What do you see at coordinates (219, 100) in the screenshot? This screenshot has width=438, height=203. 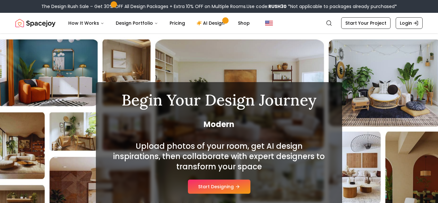 I see `h1: Begin Your Design Journey` at bounding box center [219, 100].